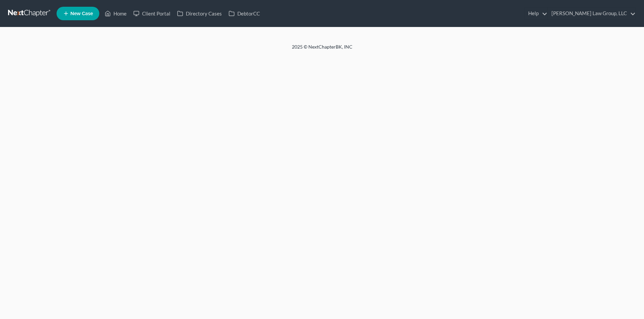 The image size is (644, 319). I want to click on a: Directory Cases, so click(199, 14).